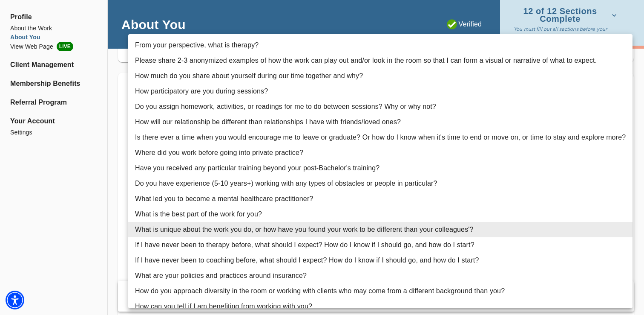 The height and width of the screenshot is (315, 644). I want to click on li: What are your policies and practices around insurance?, so click(381, 275).